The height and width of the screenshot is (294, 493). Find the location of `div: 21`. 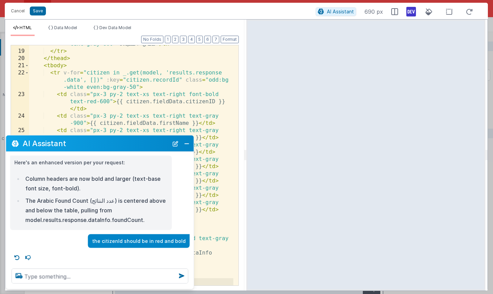

div: 21 is located at coordinates (20, 65).